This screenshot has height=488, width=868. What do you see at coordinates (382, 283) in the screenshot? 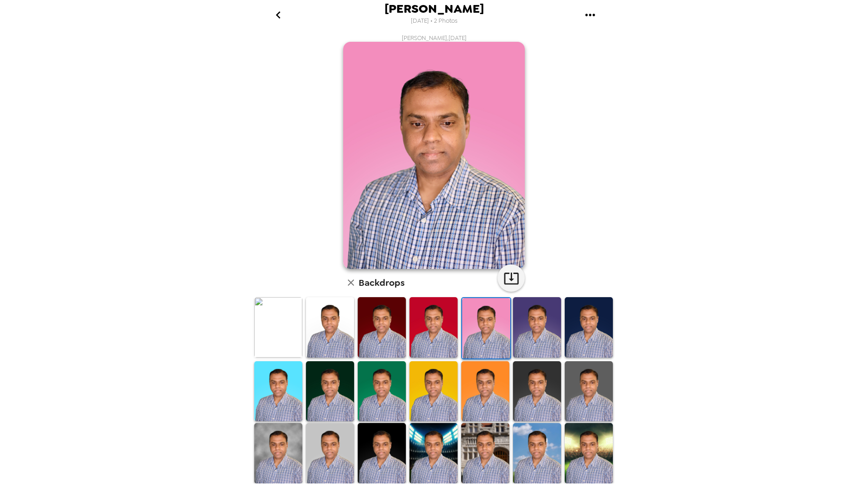
I see `h6: Backdrops` at bounding box center [382, 283].